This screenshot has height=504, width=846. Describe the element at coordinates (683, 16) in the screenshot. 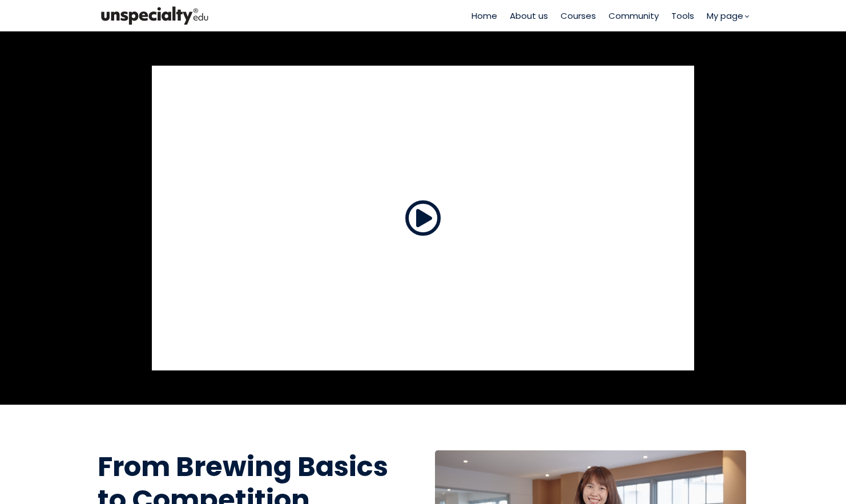

I see `a: Tools` at that location.